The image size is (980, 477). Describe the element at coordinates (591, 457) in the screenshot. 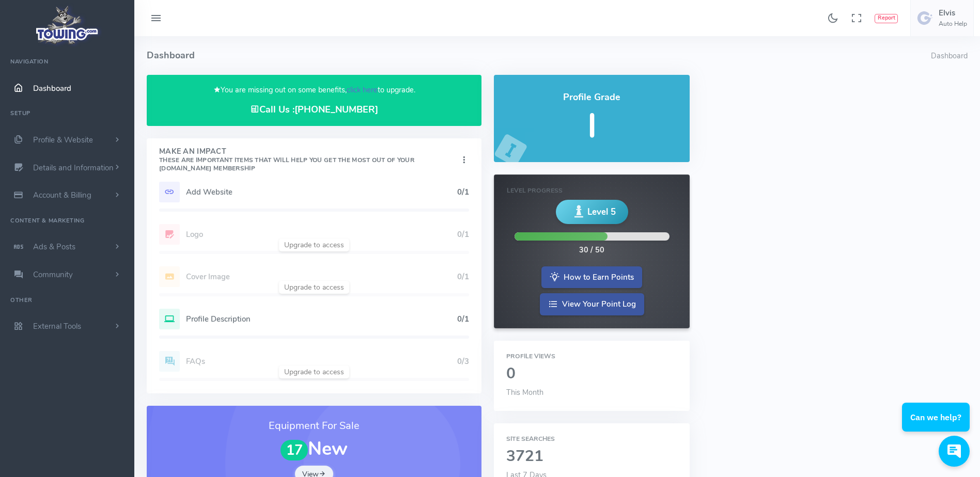

I see `h2: 3721` at that location.